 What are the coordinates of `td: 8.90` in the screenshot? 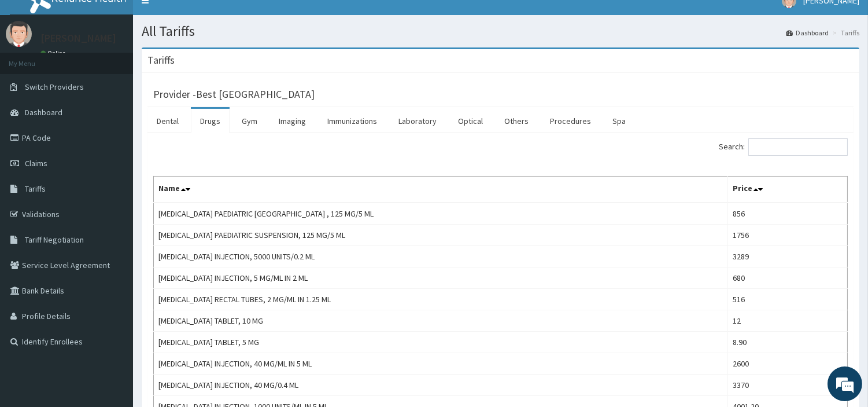 It's located at (787, 341).